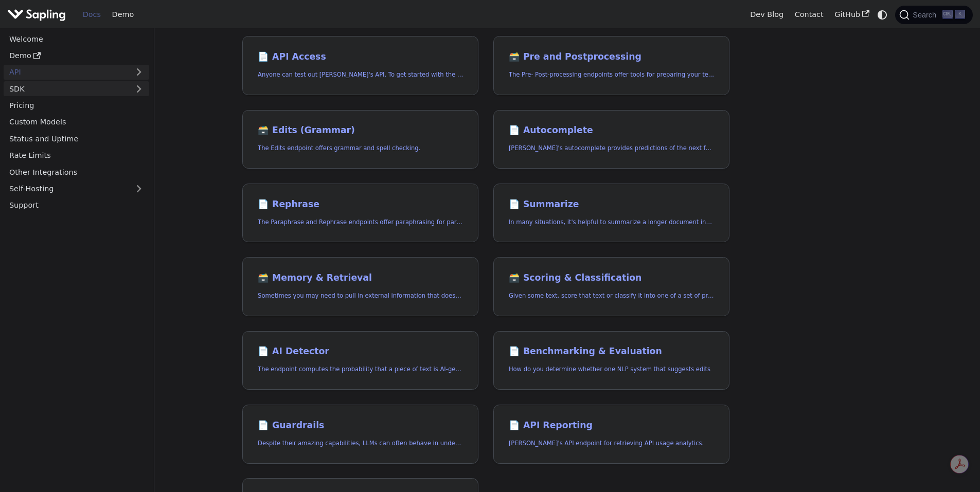 This screenshot has width=980, height=492. I want to click on p: The Paraphrase and Rephrase endpoints offer paraphrasing for particular styles., so click(360, 222).